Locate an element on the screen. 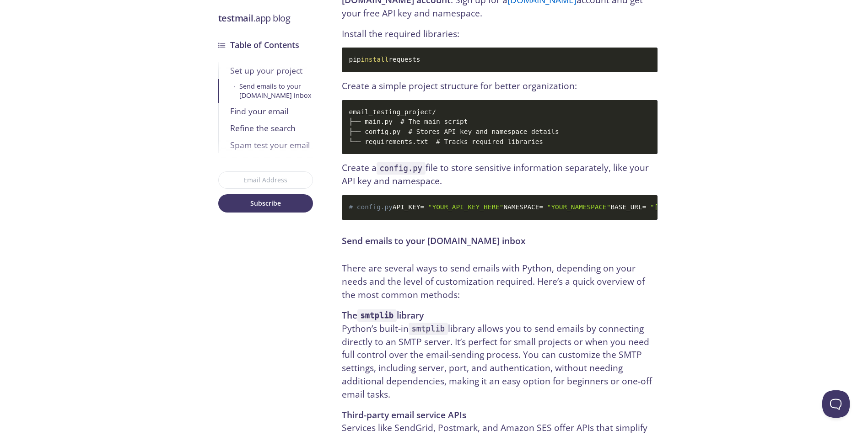 The height and width of the screenshot is (436, 868). input: Email Address is located at coordinates (266, 180).